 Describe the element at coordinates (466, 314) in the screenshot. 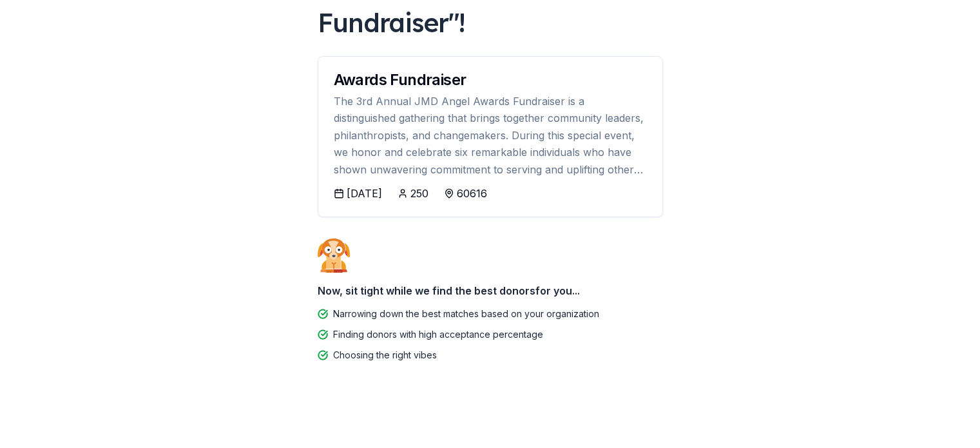

I see `div: Narrowing down the best matches based on your organization` at that location.